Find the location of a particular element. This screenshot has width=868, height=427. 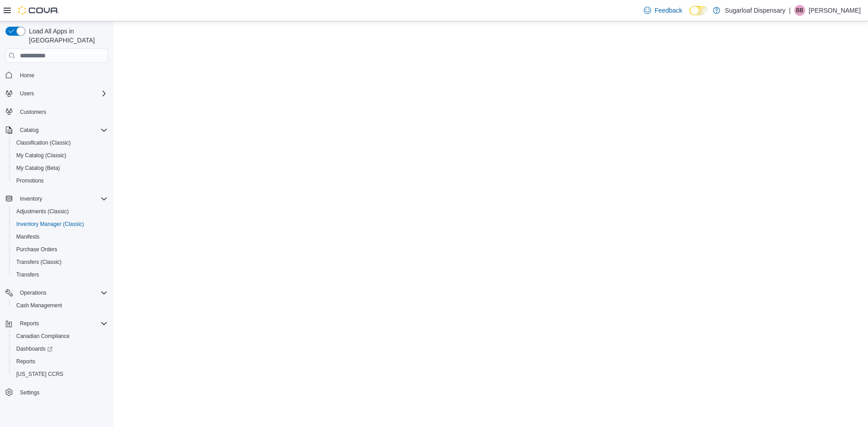

a: Adjustments (Classic) is located at coordinates (43, 212).